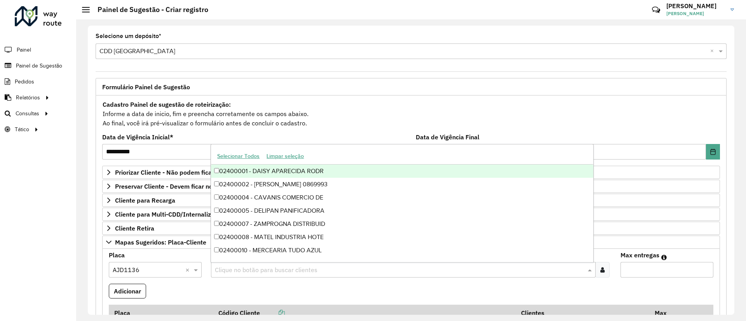 The image size is (746, 321). I want to click on a: Cliente para Multi-CDD/Internalização, so click(411, 214).